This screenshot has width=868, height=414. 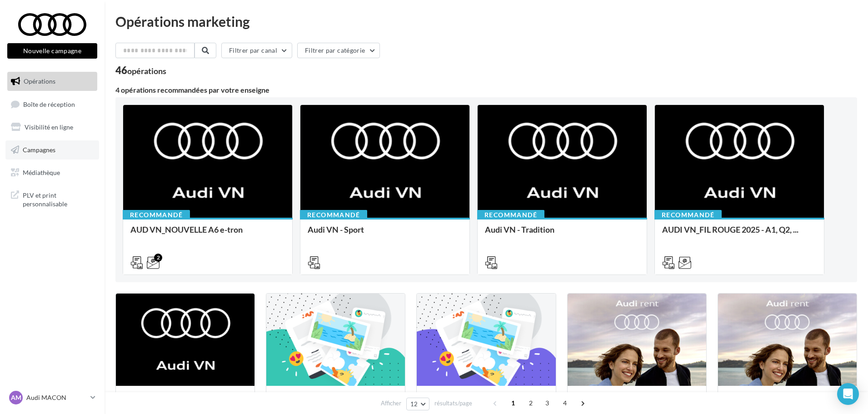 I want to click on div: Open Intercom Messenger, so click(x=848, y=394).